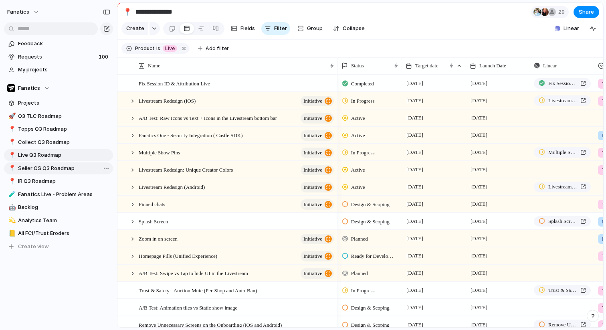 This screenshot has height=330, width=606. Describe the element at coordinates (58, 70) in the screenshot. I see `a: My projects` at that location.